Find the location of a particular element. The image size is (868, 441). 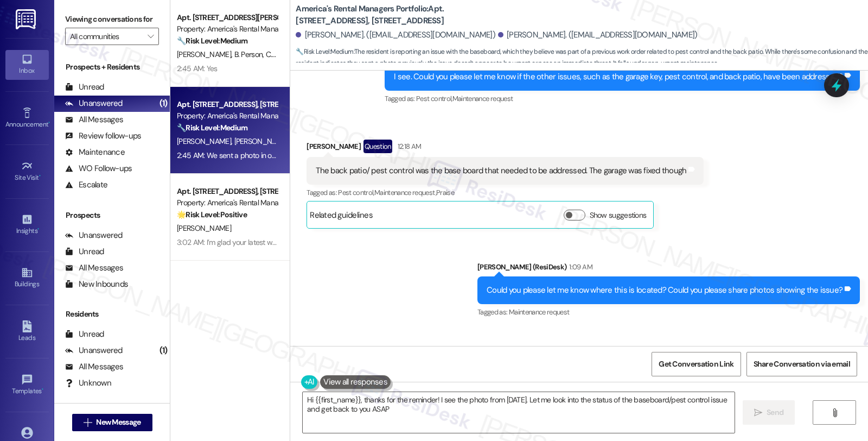

span: C. Personsr is located at coordinates (283, 55).